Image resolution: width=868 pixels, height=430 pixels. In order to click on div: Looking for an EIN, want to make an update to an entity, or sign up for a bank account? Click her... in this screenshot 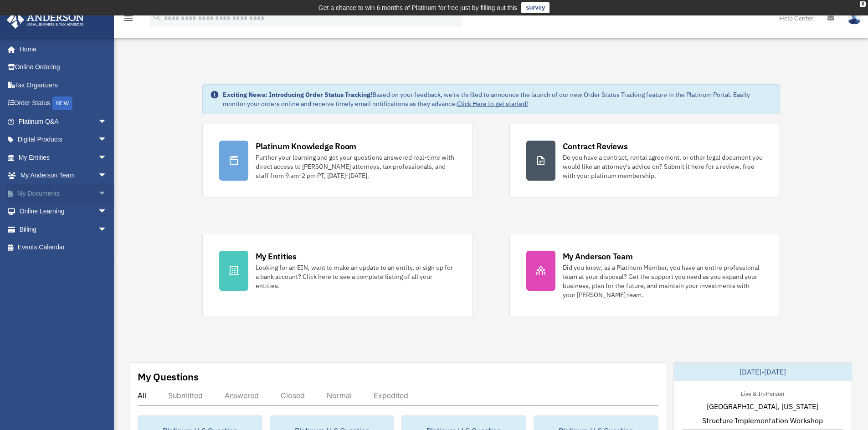, I will do `click(356, 277)`.